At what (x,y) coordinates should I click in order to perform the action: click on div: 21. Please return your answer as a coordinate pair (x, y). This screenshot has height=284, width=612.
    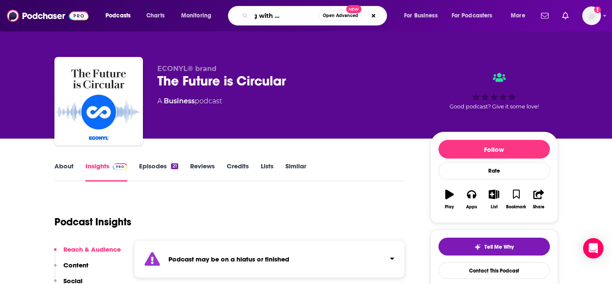
    Looking at the image, I should click on (174, 166).